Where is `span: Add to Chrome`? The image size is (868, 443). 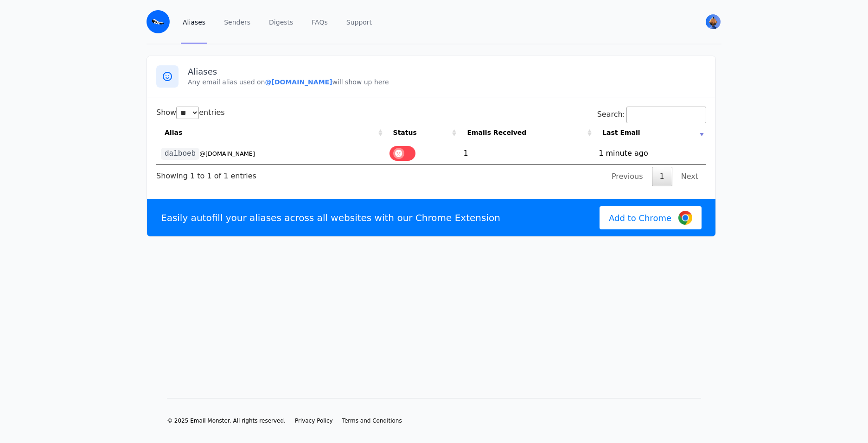
span: Add to Chrome is located at coordinates (640, 218).